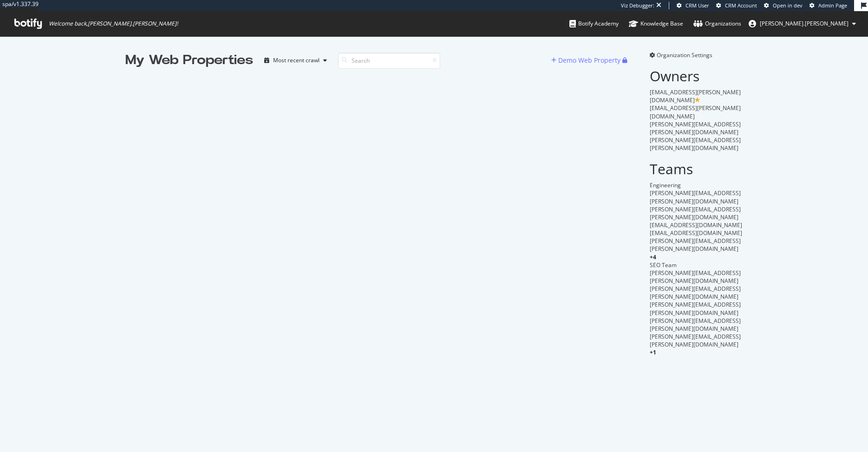 The width and height of the screenshot is (868, 452). Describe the element at coordinates (736, 5) in the screenshot. I see `a: CRM Account` at that location.